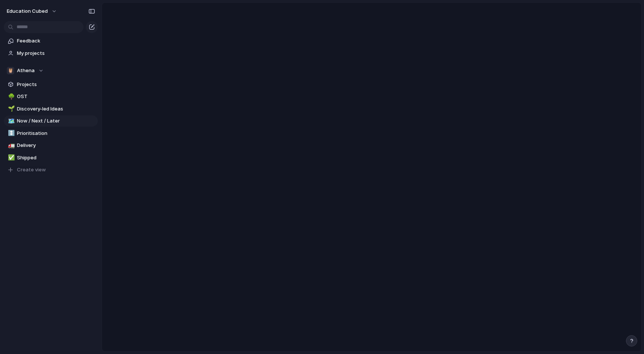 Image resolution: width=644 pixels, height=354 pixels. What do you see at coordinates (51, 145) in the screenshot?
I see `div: 🚛Delivery` at bounding box center [51, 145].